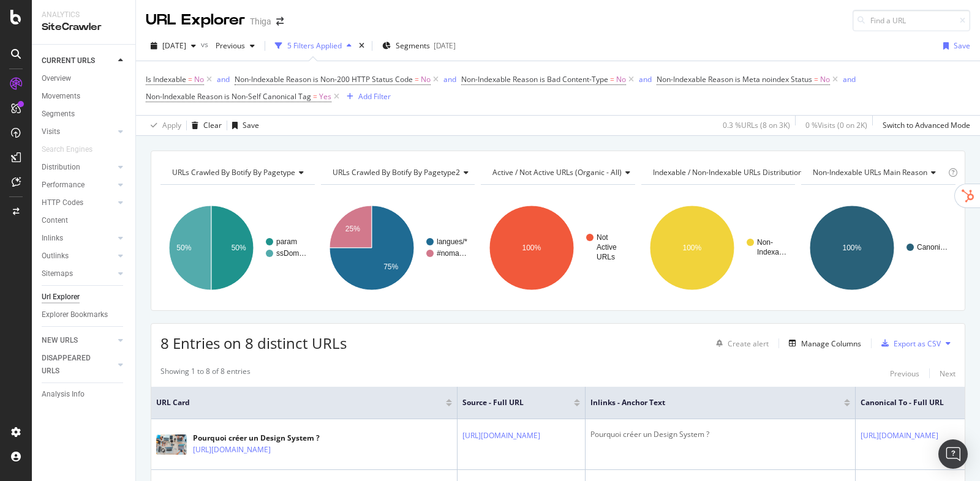  What do you see at coordinates (78, 364) in the screenshot?
I see `a: DISAPPEARED URLS` at bounding box center [78, 364].